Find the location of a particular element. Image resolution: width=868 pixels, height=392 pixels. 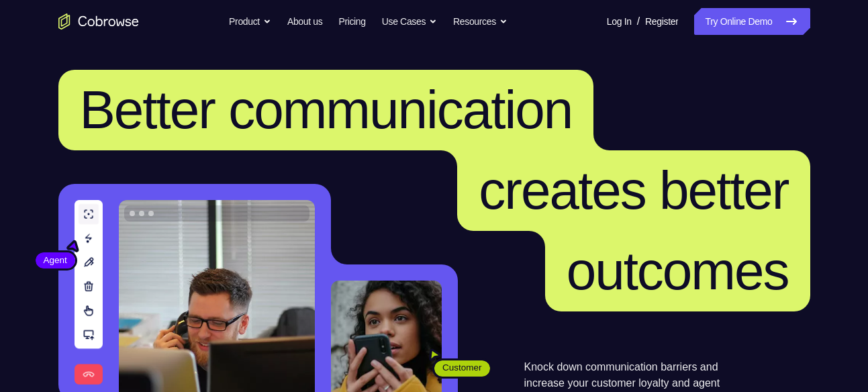

a: Pricing is located at coordinates (352, 22).